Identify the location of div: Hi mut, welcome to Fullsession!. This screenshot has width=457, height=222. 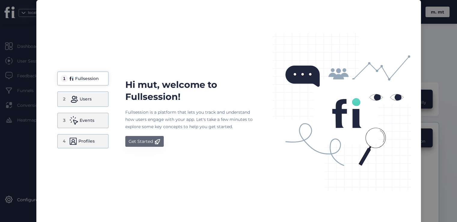
(191, 91).